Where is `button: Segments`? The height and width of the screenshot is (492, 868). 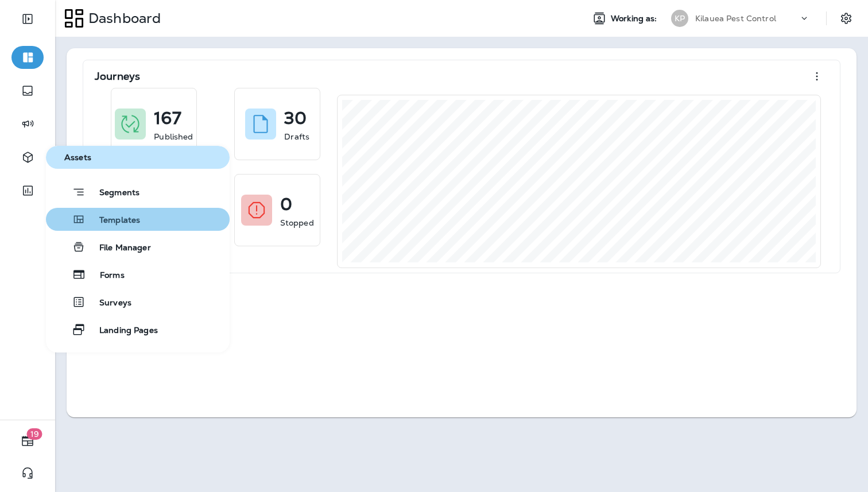
button: Segments is located at coordinates (137, 191).